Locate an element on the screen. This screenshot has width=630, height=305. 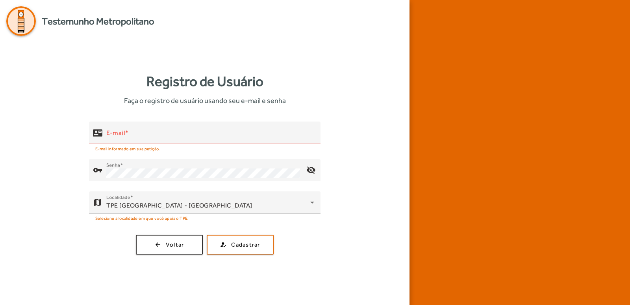
span: Testemunho Metropolitano is located at coordinates (98, 21).